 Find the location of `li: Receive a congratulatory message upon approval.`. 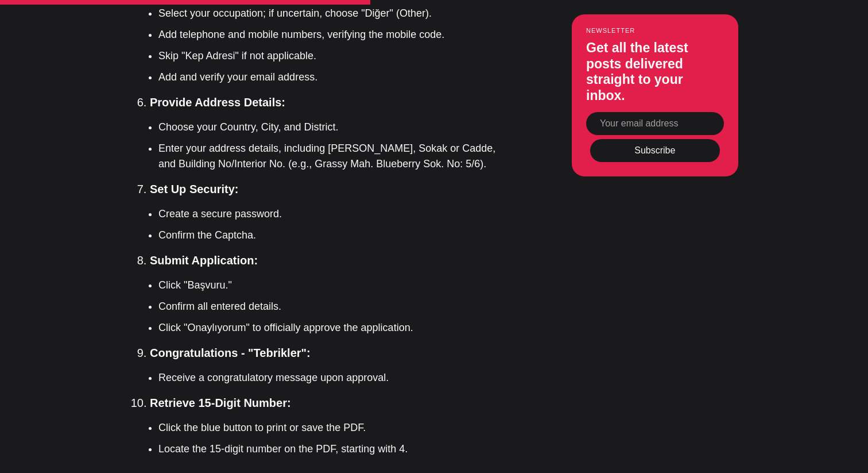

li: Receive a congratulatory message upon approval. is located at coordinates (337, 377).